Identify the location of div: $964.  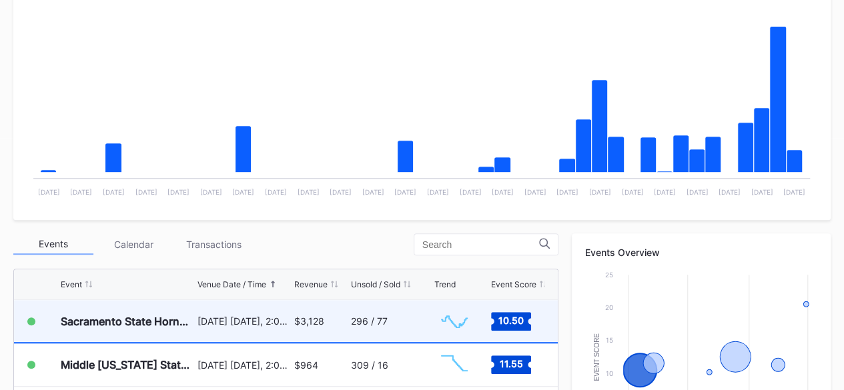
(306, 365).